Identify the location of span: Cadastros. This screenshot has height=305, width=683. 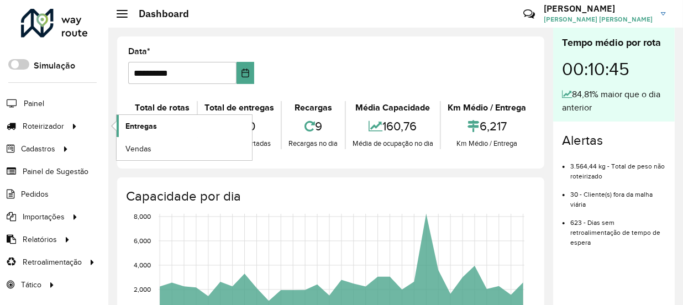
(38, 149).